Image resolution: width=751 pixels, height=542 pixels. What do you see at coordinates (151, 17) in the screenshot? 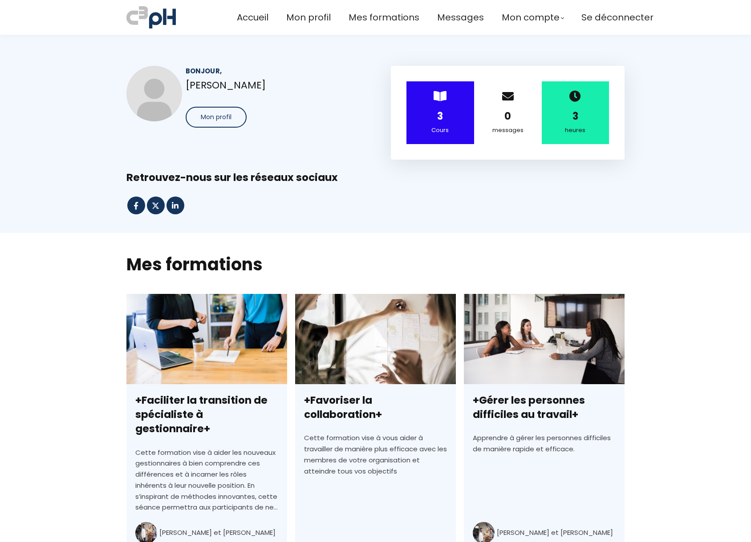
I see `img: a70bc7685e0efc0bd0b04b3506828469.jpeg` at bounding box center [151, 17].